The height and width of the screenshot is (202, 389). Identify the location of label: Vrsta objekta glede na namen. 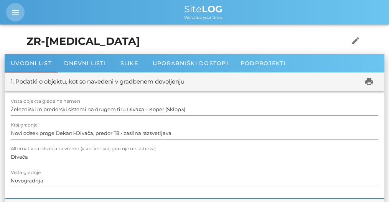
(45, 101).